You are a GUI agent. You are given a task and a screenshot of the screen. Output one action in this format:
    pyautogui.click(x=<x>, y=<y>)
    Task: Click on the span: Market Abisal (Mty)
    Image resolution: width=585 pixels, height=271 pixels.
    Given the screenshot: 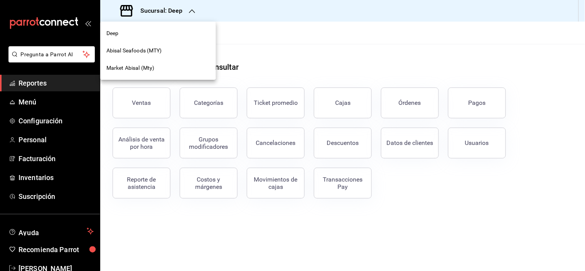 What is the action you would take?
    pyautogui.click(x=130, y=68)
    